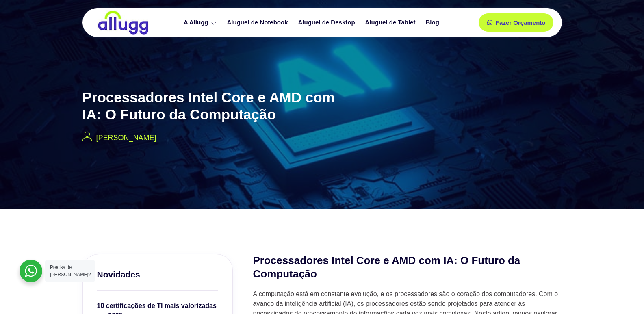 Image resolution: width=644 pixels, height=314 pixels. Describe the element at coordinates (158, 274) in the screenshot. I see `h3: Novidades` at that location.